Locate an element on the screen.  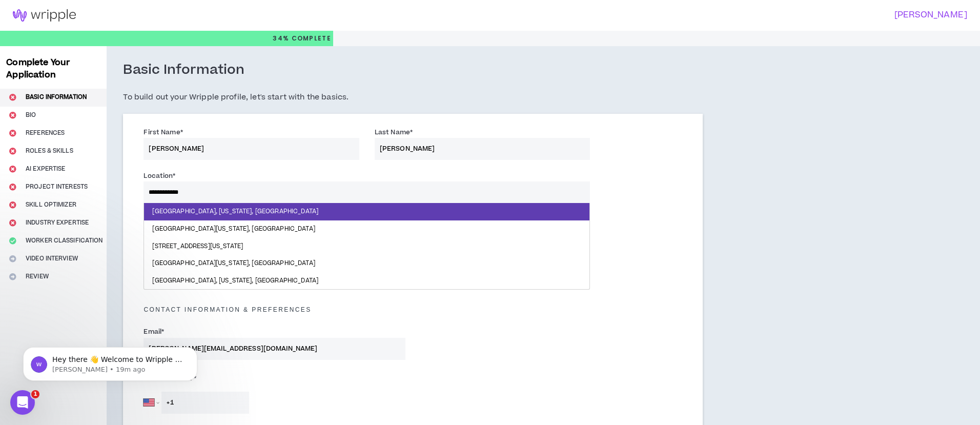
p: Message from Morgan, sent 19m ago is located at coordinates (110, 44).